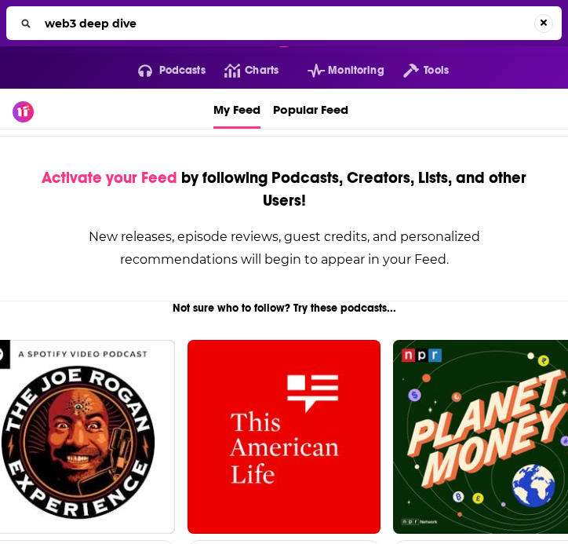 Image resolution: width=568 pixels, height=544 pixels. I want to click on span: Podcasts, so click(182, 71).